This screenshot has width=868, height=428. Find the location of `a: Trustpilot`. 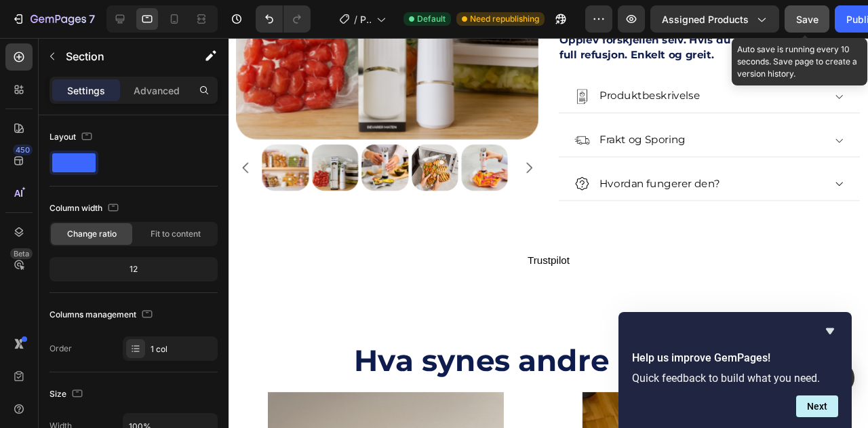

a: Trustpilot is located at coordinates (336, 233).